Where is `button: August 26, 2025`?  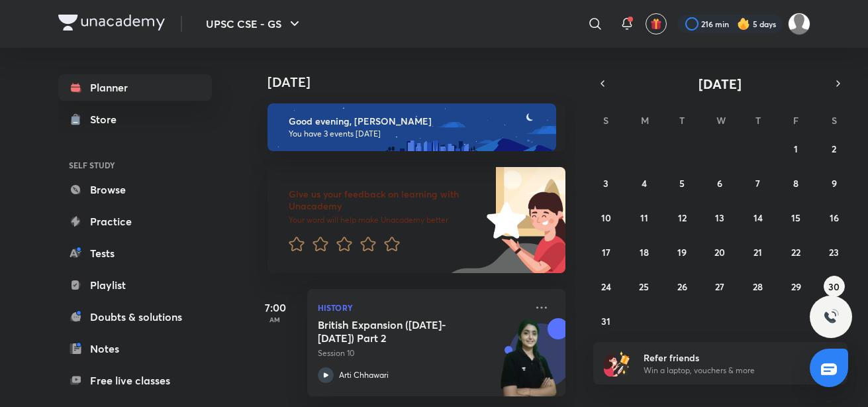
button: August 26, 2025 is located at coordinates (682, 286).